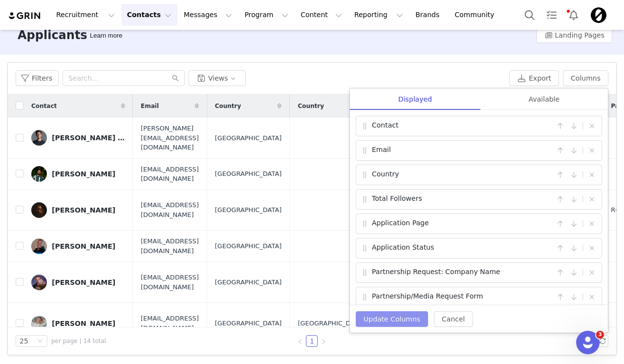 The image size is (624, 364). Describe the element at coordinates (574, 35) in the screenshot. I see `button: Landing Pages` at that location.